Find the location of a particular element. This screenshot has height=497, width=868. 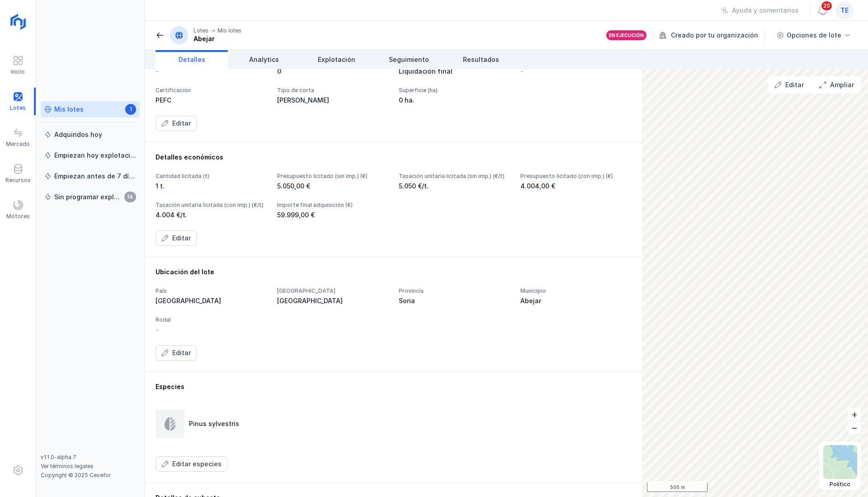

a: Resultados is located at coordinates (481, 60).